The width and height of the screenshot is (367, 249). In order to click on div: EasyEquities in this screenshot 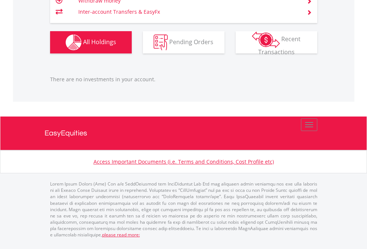, I will do `click(184, 133)`.